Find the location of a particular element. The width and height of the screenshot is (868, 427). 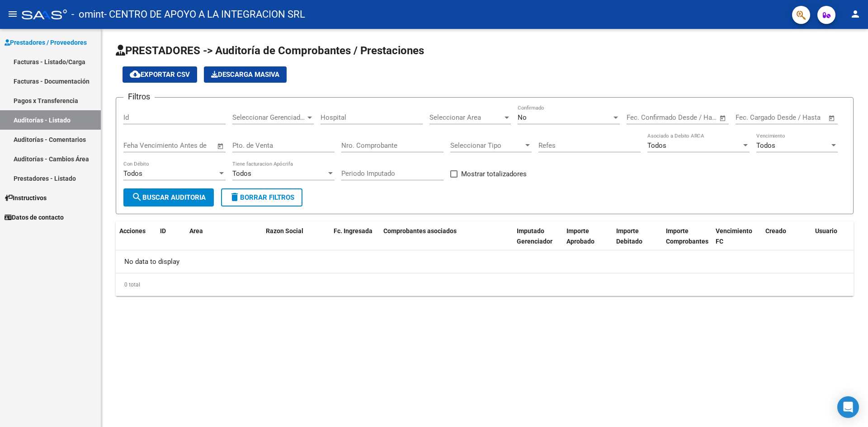

datatable-header-cell: Imputado Gerenciador is located at coordinates (538, 242).